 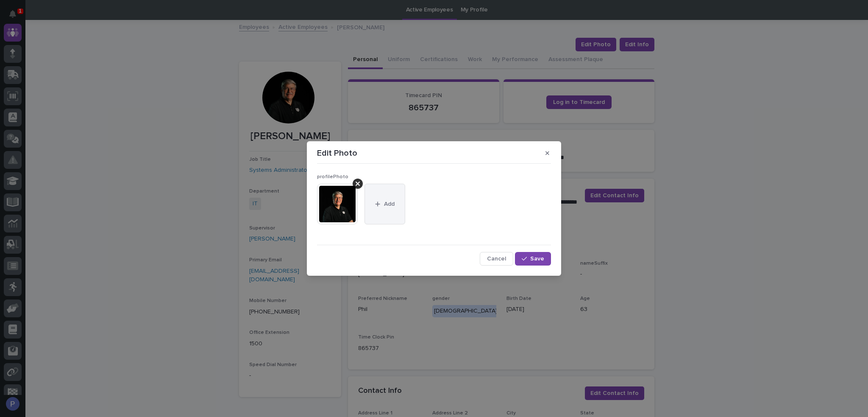 I want to click on span: Add, so click(x=389, y=204).